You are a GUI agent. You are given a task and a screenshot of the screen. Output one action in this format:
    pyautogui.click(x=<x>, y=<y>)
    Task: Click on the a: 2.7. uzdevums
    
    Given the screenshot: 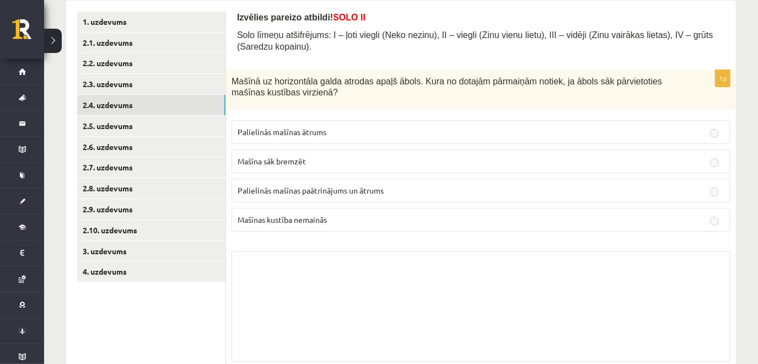 What is the action you would take?
    pyautogui.click(x=151, y=167)
    